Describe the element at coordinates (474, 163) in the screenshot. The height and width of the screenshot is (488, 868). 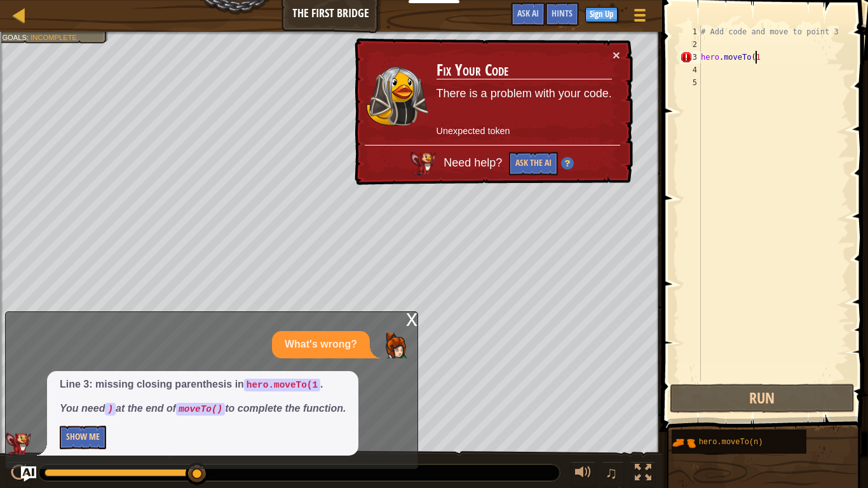
I see `span: Need help?` at that location.